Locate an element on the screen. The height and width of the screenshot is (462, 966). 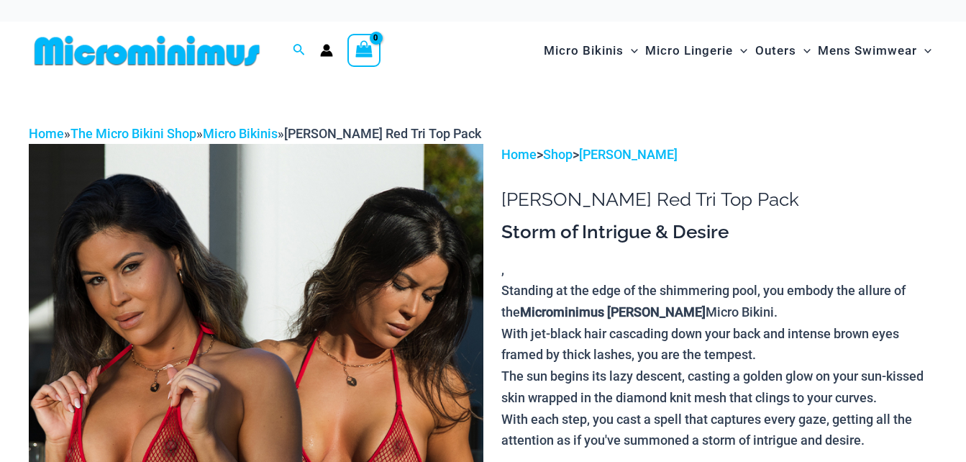
a: Search icon link is located at coordinates (299, 50).